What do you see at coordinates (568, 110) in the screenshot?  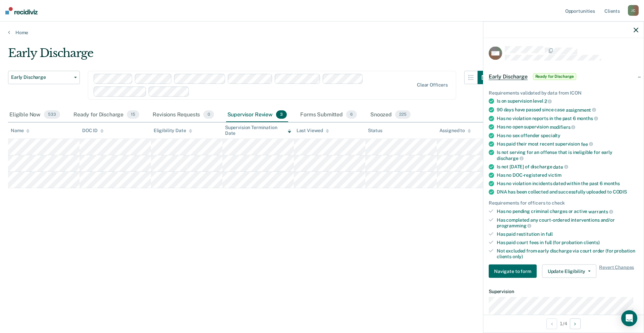 I see `div: 90 days have passed since case` at bounding box center [568, 110].